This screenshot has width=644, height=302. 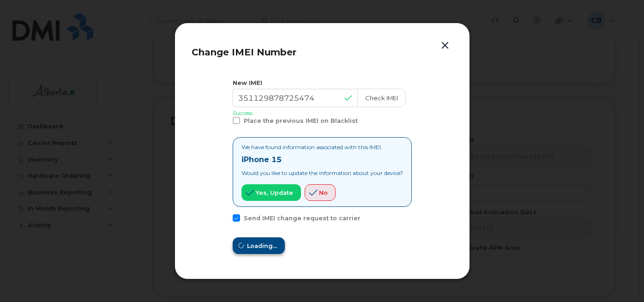 I want to click on input: Place the previous IMEI on Blacklist, so click(x=224, y=119).